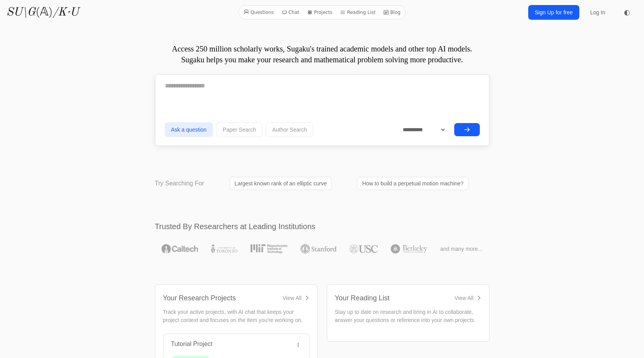  What do you see at coordinates (42, 13) in the screenshot?
I see `a: SU\G(𝔸)/K·U` at bounding box center [42, 13].